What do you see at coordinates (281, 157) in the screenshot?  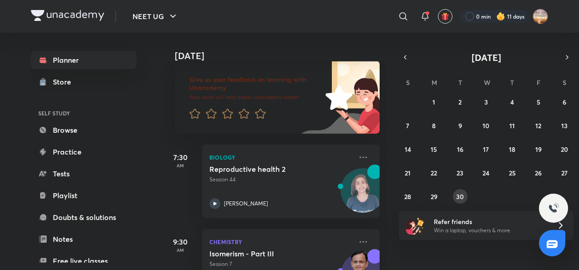 I see `p: Biology` at bounding box center [281, 157].